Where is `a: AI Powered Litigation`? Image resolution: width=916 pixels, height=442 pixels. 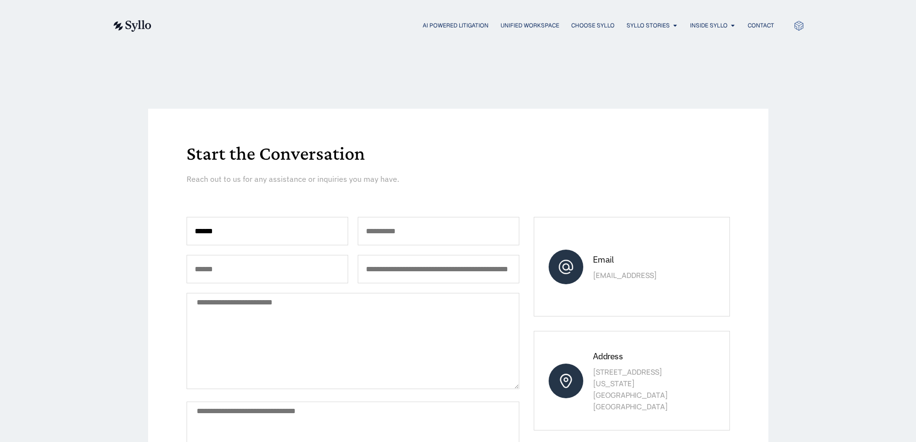 a: AI Powered Litigation is located at coordinates (455, 25).